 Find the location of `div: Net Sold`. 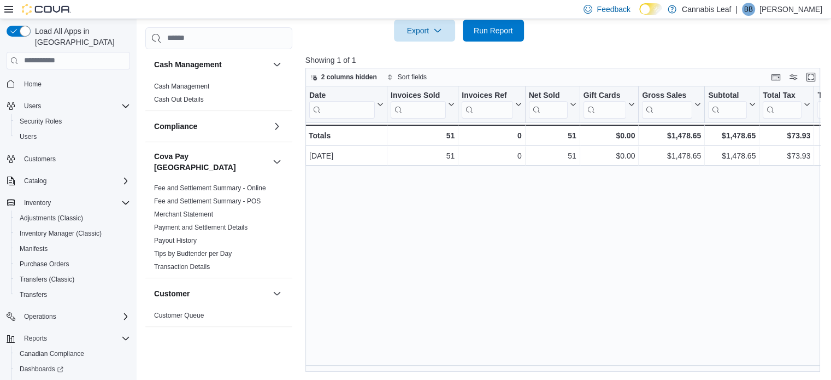

div: Net Sold is located at coordinates (547, 95).